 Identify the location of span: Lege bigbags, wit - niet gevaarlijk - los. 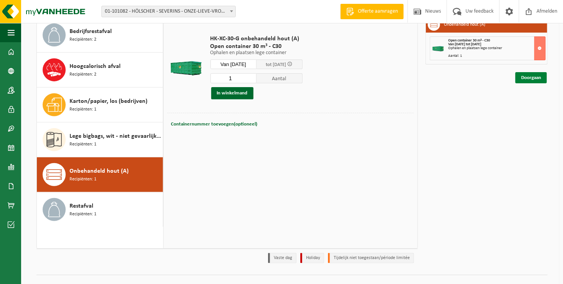
(115, 136).